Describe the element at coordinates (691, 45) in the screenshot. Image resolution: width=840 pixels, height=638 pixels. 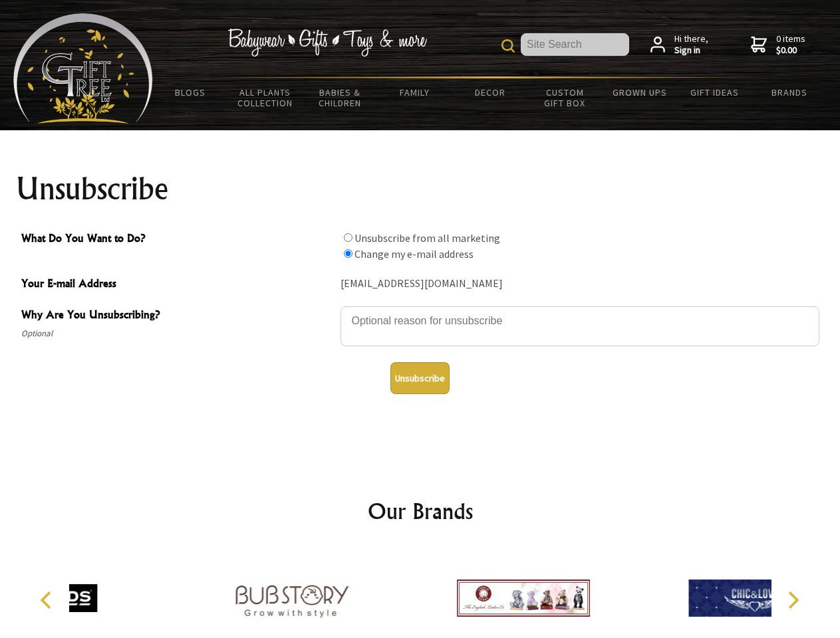
I see `span: Hi there,` at that location.